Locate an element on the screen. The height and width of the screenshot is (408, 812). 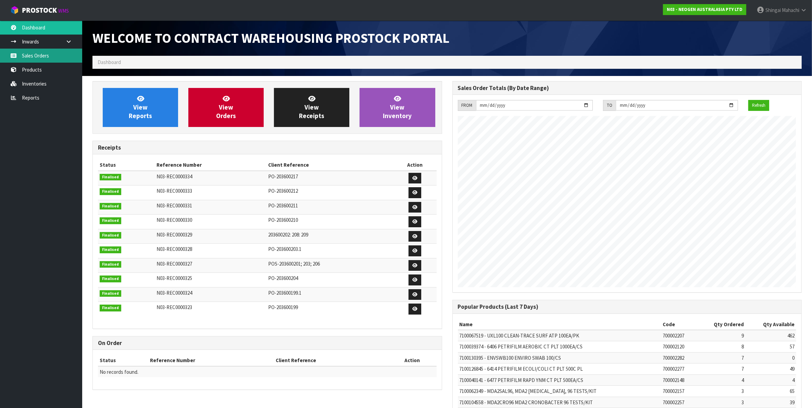
a: ViewReports is located at coordinates (140, 107).